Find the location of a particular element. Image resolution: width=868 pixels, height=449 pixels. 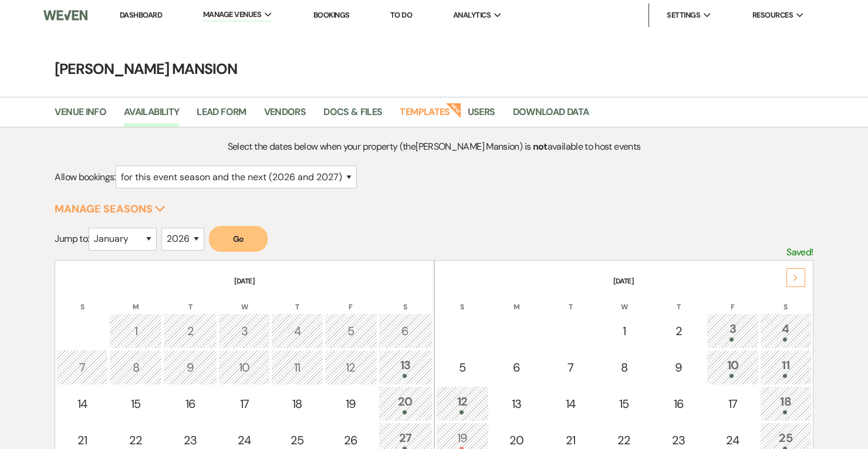

span: Jump to: is located at coordinates (72, 238).